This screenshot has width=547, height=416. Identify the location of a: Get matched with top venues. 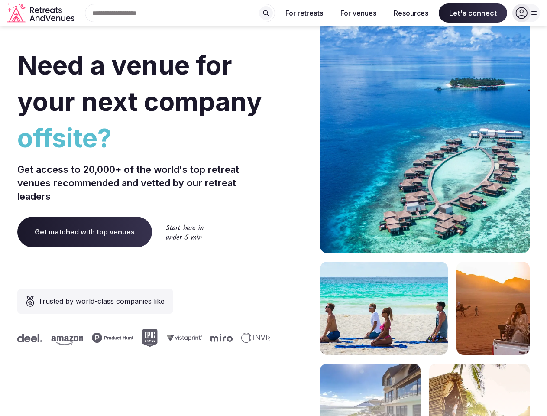
(84, 232).